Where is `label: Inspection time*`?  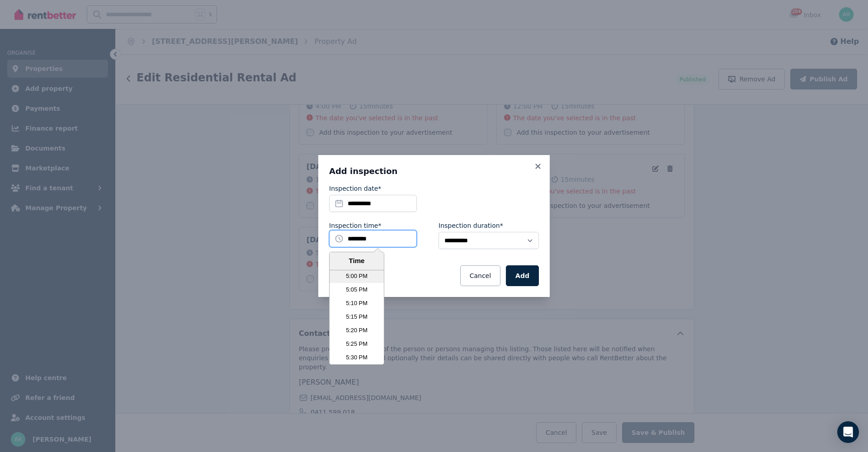
label: Inspection time* is located at coordinates (355, 225).